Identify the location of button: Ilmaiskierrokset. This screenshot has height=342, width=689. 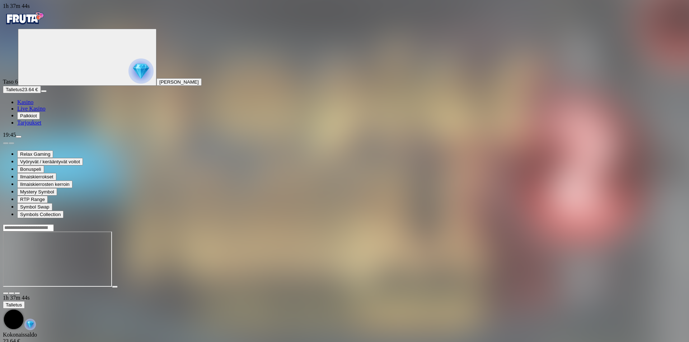
(37, 176).